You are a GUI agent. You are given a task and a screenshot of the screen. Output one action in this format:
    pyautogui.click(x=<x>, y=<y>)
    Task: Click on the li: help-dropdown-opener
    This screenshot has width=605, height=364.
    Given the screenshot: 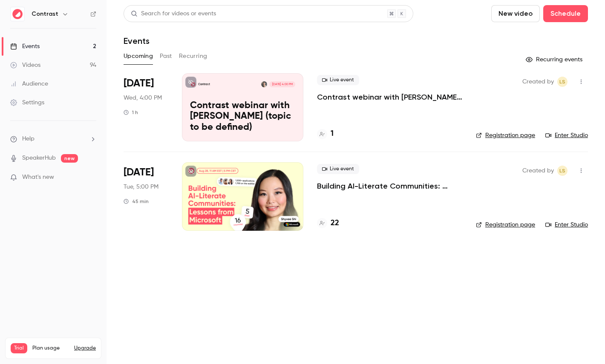 What is the action you would take?
    pyautogui.click(x=53, y=139)
    